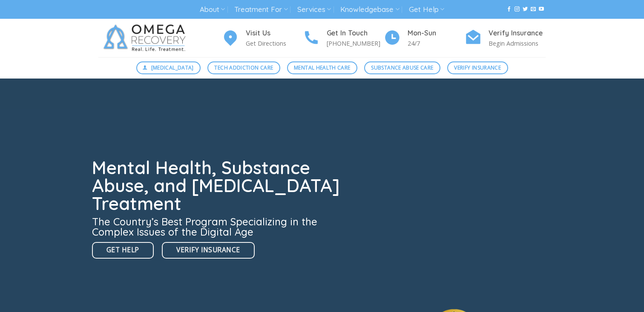  Describe the element at coordinates (212, 10) in the screenshot. I see `a: About` at that location.